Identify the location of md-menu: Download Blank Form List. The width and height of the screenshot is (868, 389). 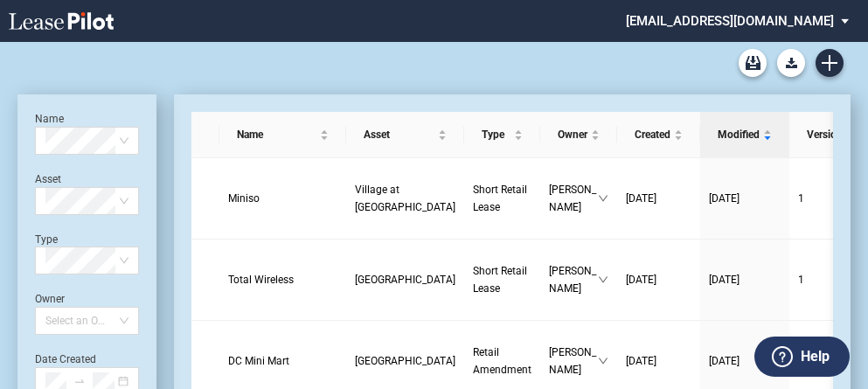
(791, 63).